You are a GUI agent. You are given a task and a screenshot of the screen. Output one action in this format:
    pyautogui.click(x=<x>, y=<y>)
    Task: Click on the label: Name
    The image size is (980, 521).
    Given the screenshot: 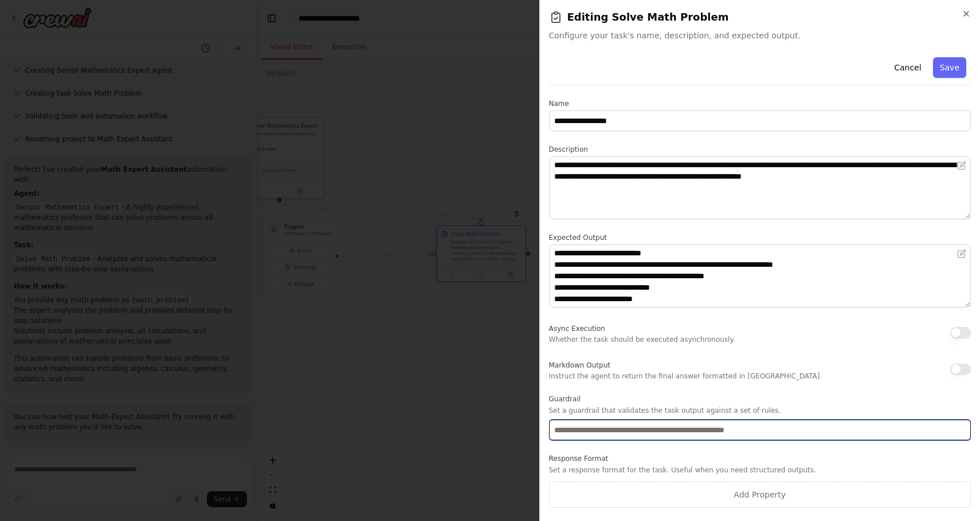 What is the action you would take?
    pyautogui.click(x=759, y=103)
    